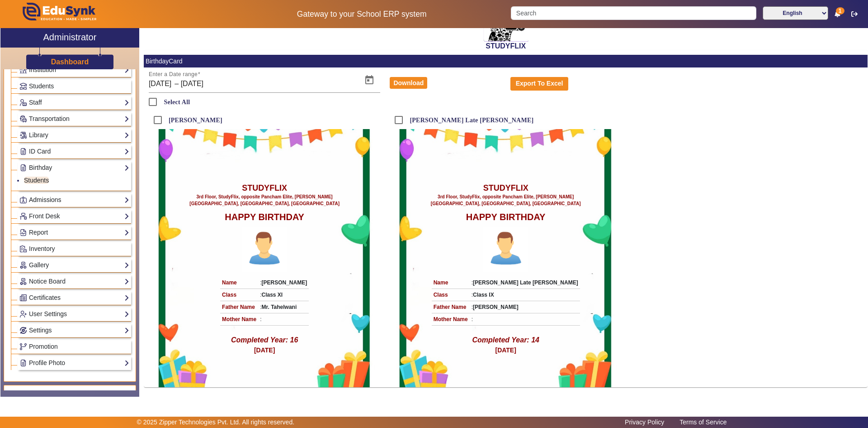  I want to click on span: Promotion, so click(43, 346).